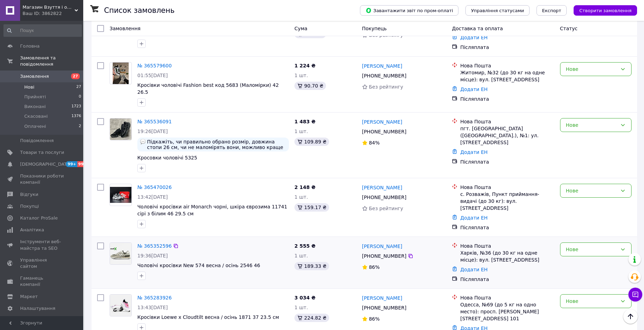 The image size is (644, 330). I want to click on a: Чоловічі кросівки air Monarch чорні, шкіра єврозима 11741 сірі з білим 46 29.5 см, so click(212, 210).